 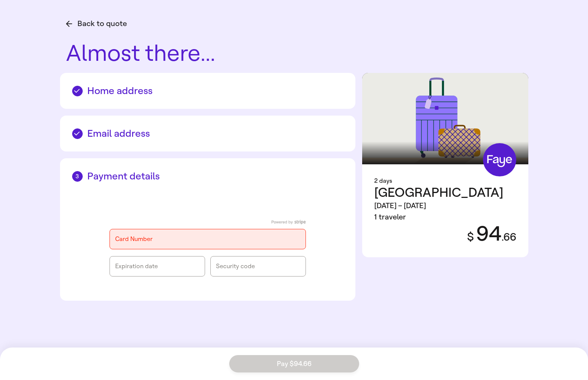 What do you see at coordinates (509, 237) in the screenshot?
I see `span: . 66` at bounding box center [509, 237].